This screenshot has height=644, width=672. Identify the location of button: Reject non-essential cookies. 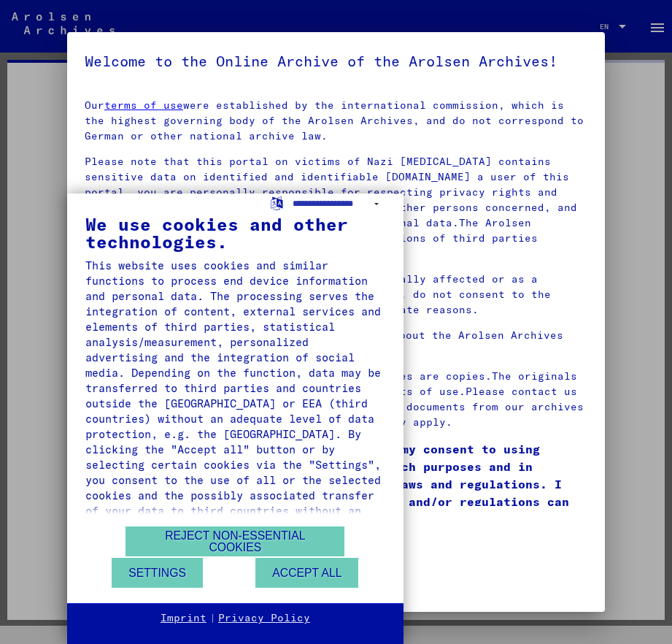
(235, 541).